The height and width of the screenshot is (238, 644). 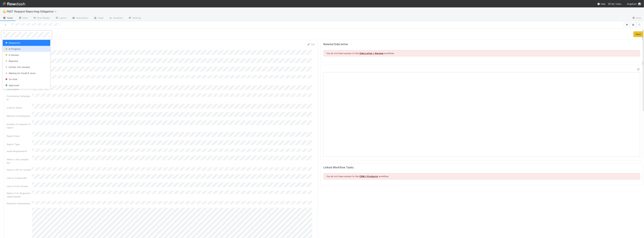 I want to click on span: Further info needed, so click(x=17, y=67).